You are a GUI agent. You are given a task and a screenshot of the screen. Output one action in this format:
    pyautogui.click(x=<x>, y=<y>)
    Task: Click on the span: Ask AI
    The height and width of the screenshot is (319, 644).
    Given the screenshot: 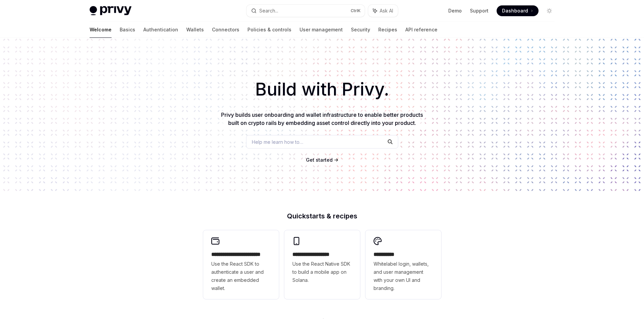 What is the action you would take?
    pyautogui.click(x=387, y=11)
    